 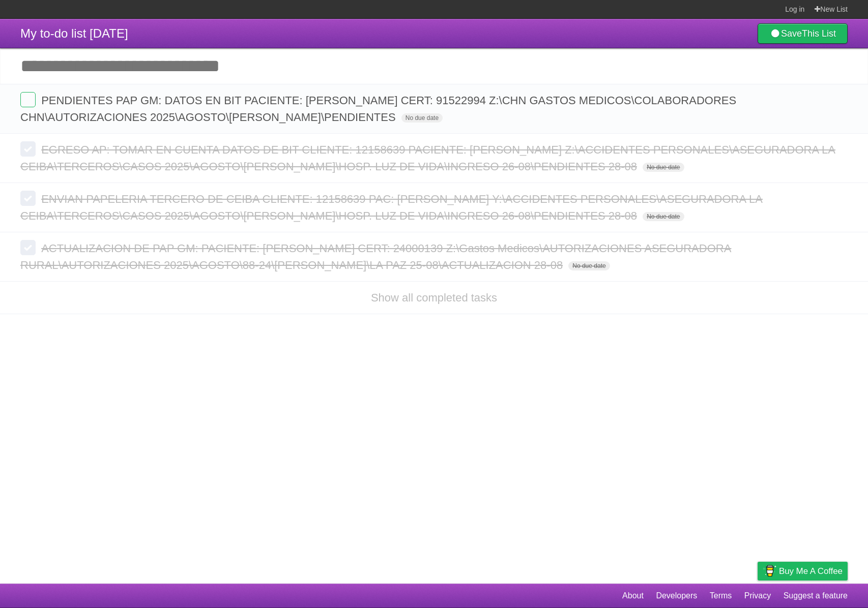 I want to click on a: Terms, so click(x=721, y=596).